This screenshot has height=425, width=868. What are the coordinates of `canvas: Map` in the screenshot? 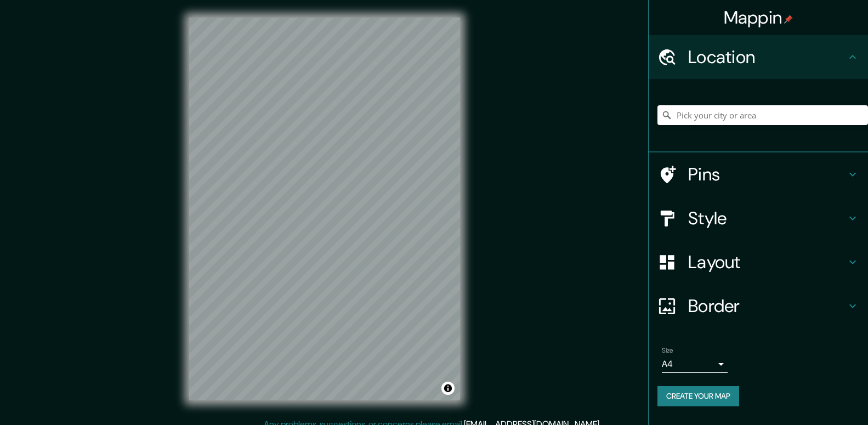 It's located at (325, 210).